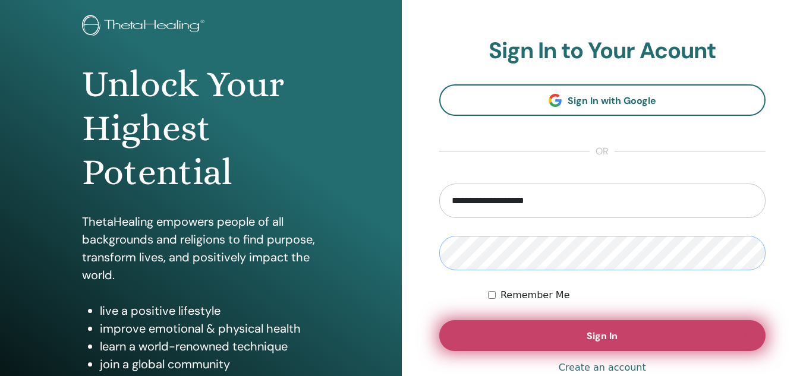 Image resolution: width=803 pixels, height=376 pixels. What do you see at coordinates (210, 311) in the screenshot?
I see `li: live a positive lifestyle` at bounding box center [210, 311].